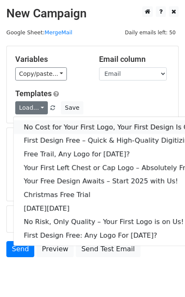  What do you see at coordinates (31, 108) in the screenshot?
I see `a: Load...` at bounding box center [31, 108].